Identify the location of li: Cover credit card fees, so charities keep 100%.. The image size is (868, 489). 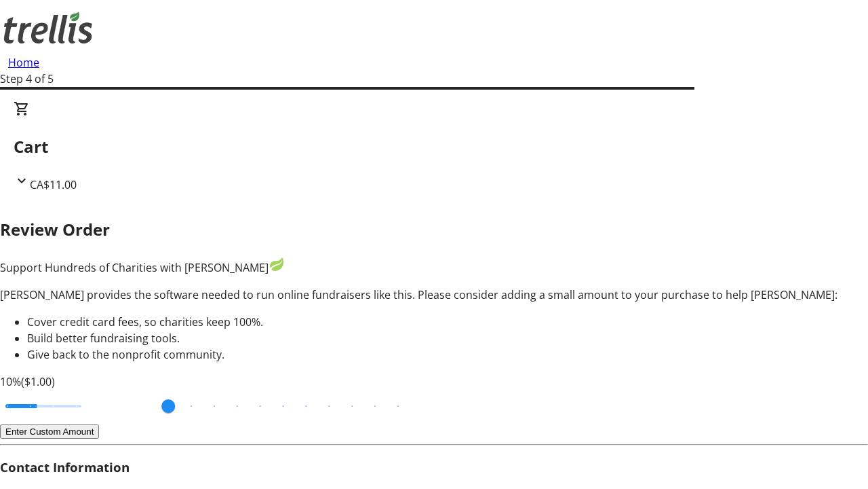
(447, 322).